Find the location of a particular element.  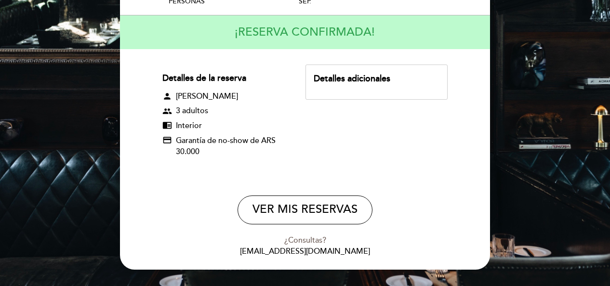

span: 3 adultos is located at coordinates (192, 111).